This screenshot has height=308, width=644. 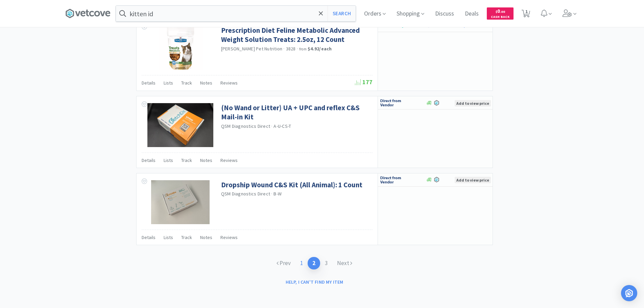 What do you see at coordinates (629, 293) in the screenshot?
I see `div: Open Intercom Messenger` at bounding box center [629, 293].